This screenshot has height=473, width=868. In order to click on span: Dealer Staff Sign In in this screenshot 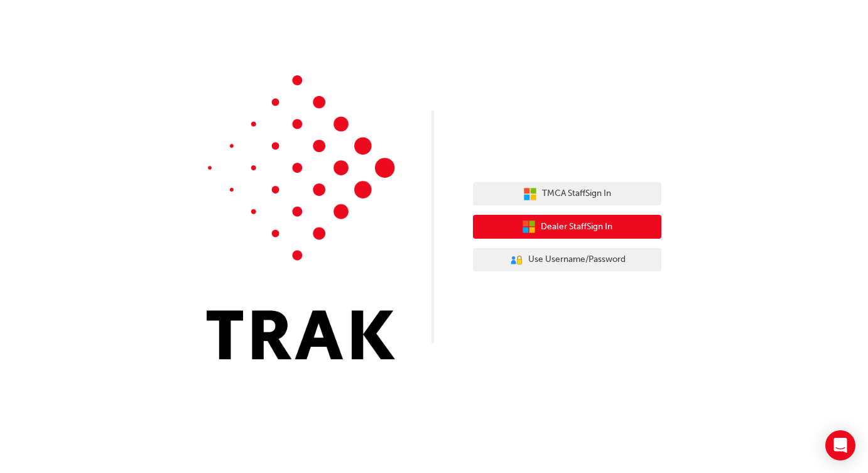, I will do `click(577, 227)`.